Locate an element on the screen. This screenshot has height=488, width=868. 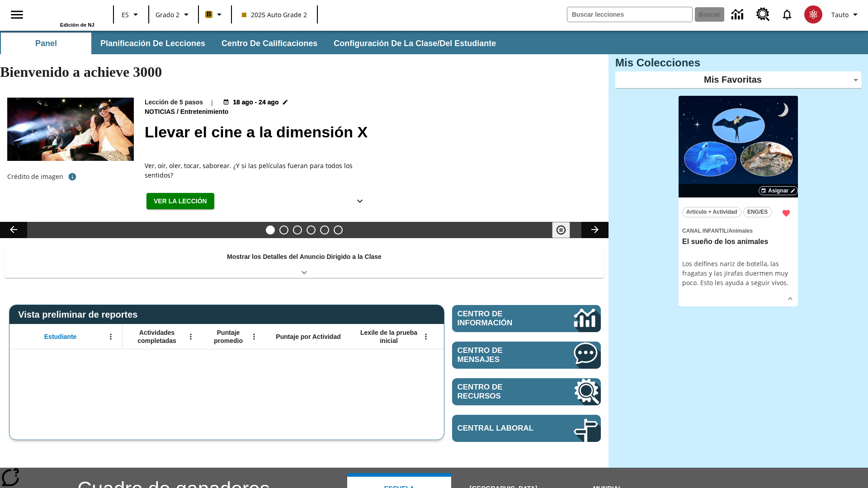
span: Puntaje por Actividad is located at coordinates (308, 336).